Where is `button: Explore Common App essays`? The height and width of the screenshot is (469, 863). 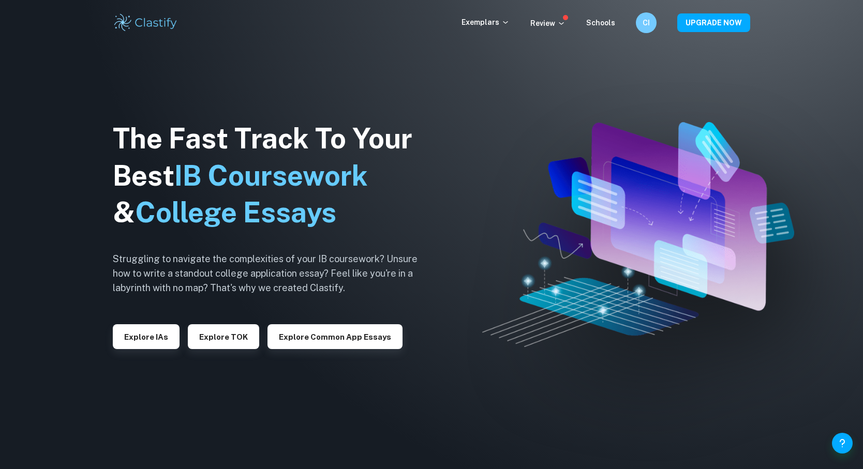 button: Explore Common App essays is located at coordinates (335, 337).